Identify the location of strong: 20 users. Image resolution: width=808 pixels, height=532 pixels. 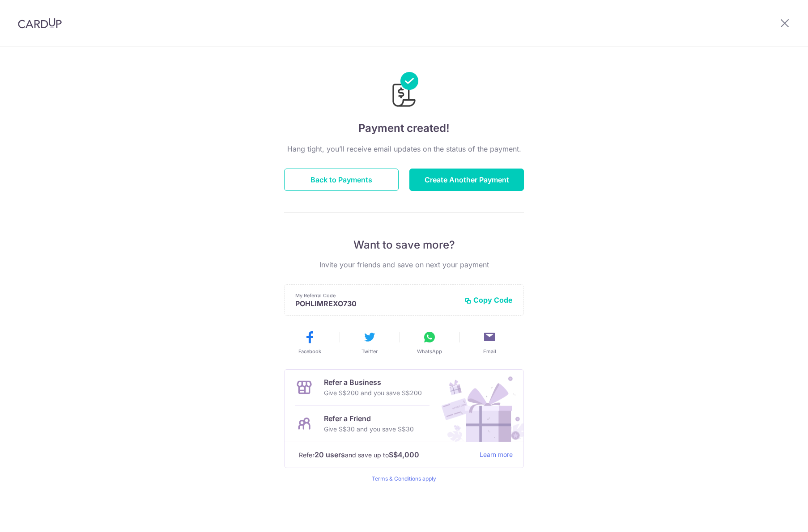
(330, 455).